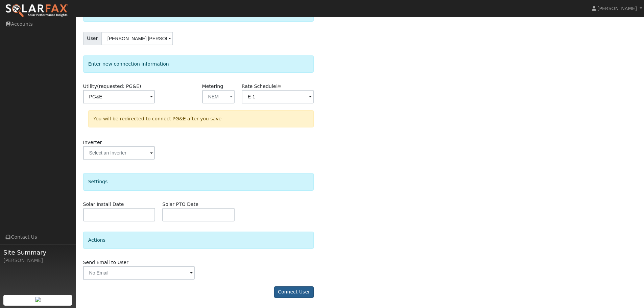 The width and height of the screenshot is (644, 308). What do you see at coordinates (112, 86) in the screenshot?
I see `label: Utility` at bounding box center [112, 86].